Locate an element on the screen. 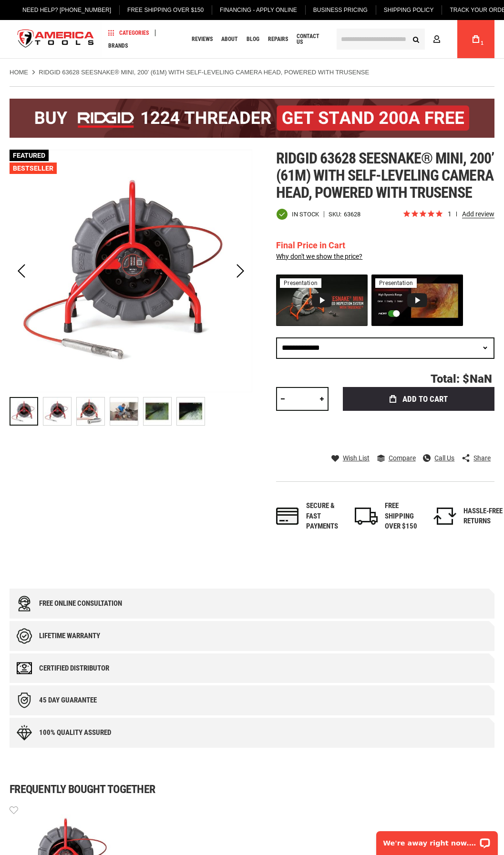  a: About is located at coordinates (229, 39).